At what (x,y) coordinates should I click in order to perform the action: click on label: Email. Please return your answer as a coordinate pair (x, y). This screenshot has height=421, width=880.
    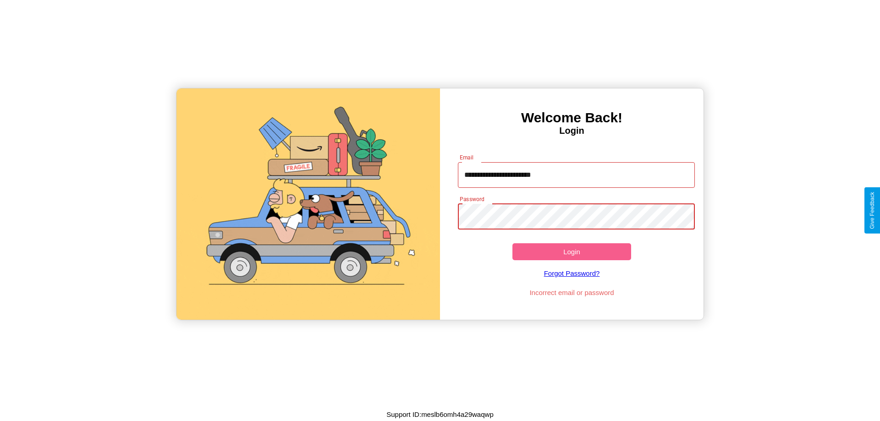
    Looking at the image, I should click on (466, 157).